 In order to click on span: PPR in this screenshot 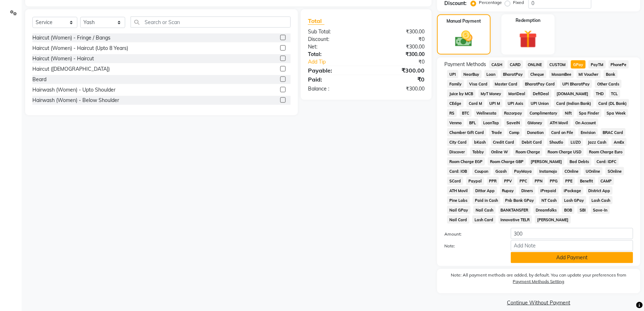, I will do `click(493, 181)`.